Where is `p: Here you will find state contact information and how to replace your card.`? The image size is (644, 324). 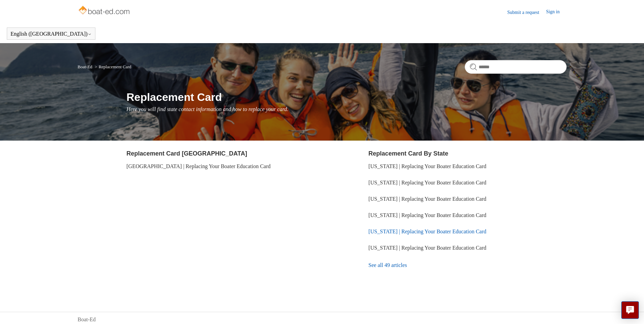
p: Here you will find state contact information and how to replace your card. is located at coordinates (346, 110).